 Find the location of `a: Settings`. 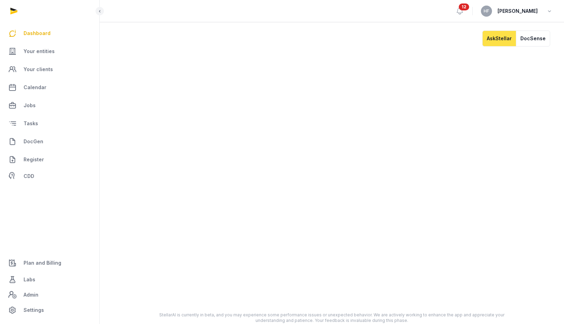

a: Settings is located at coordinates (50, 310).